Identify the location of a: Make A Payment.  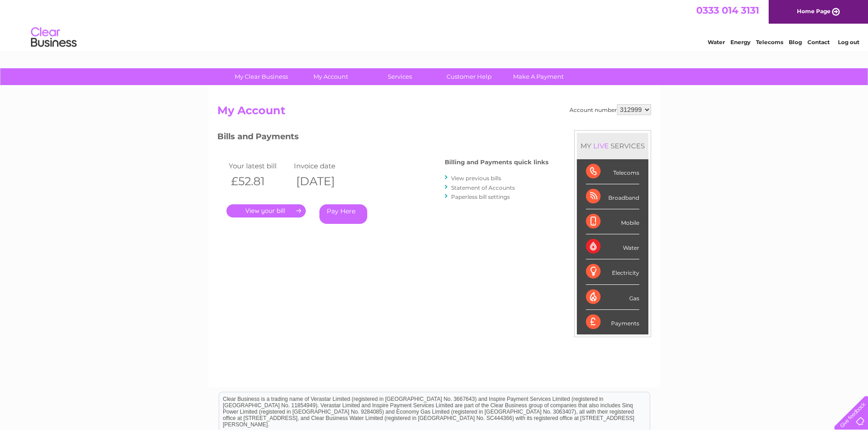
(539, 76).